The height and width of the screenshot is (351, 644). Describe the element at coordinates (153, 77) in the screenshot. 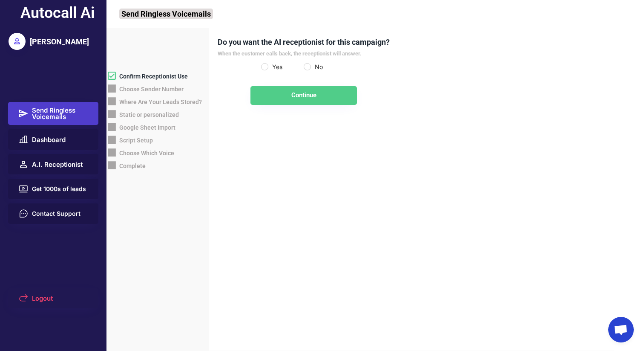

I see `div: Confirm Receptionist Use` at that location.